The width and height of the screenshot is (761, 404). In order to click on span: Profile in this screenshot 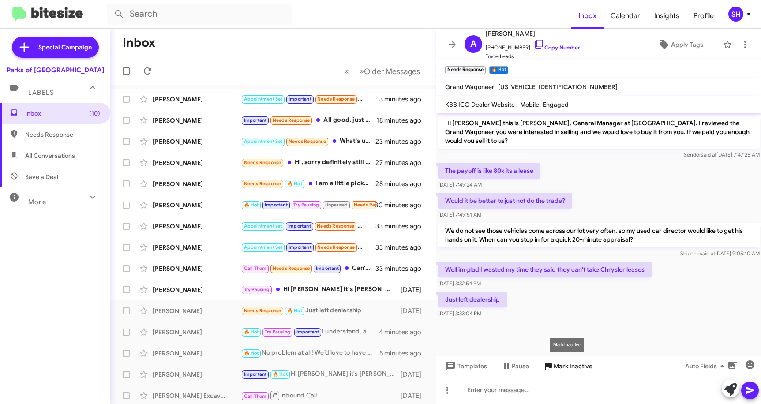, I will do `click(704, 16)`.